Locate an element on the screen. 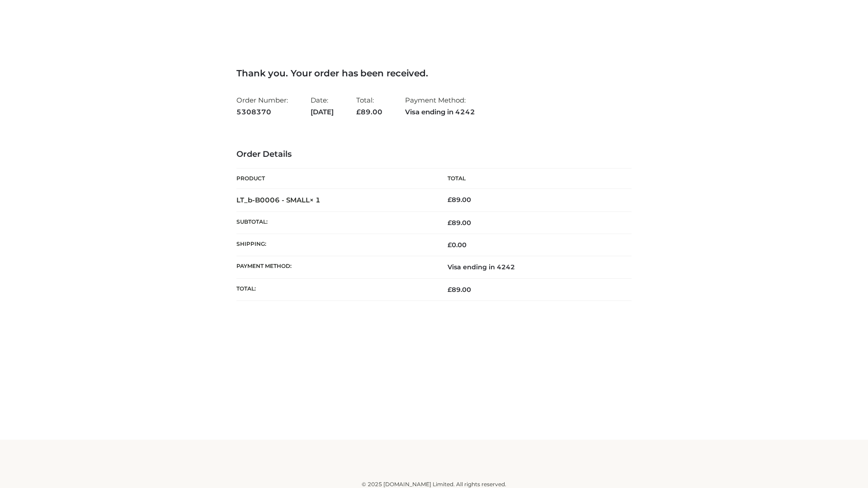 This screenshot has width=868, height=488. li: Order Number: is located at coordinates (262, 106).